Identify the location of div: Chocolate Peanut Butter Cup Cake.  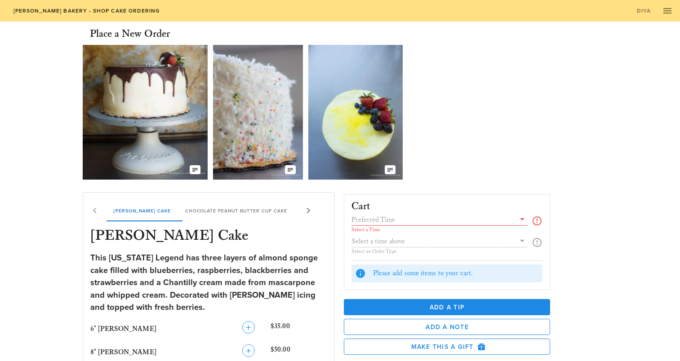
(236, 211).